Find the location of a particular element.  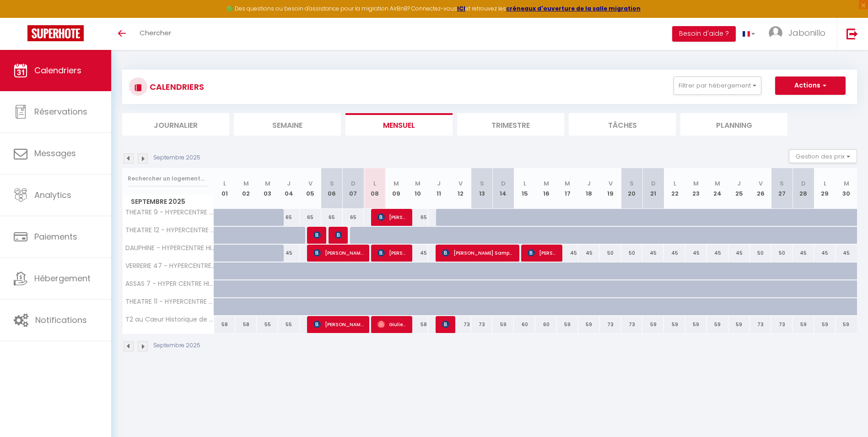

button: Filtrer par hébergement is located at coordinates (717, 85).